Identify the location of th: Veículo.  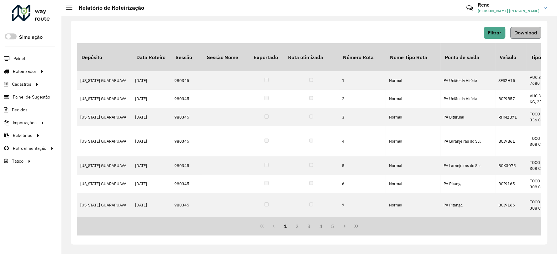
(511, 57).